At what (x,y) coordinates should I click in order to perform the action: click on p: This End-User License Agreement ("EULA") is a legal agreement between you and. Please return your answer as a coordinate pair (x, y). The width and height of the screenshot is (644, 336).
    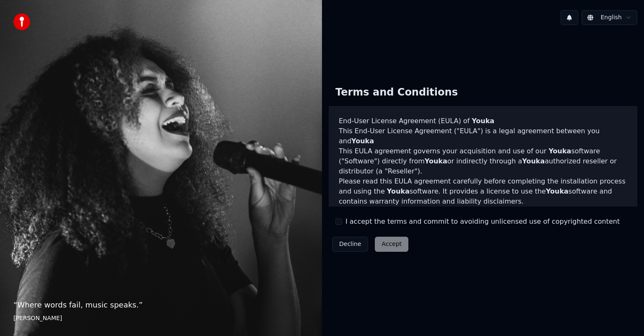
    Looking at the image, I should click on (483, 136).